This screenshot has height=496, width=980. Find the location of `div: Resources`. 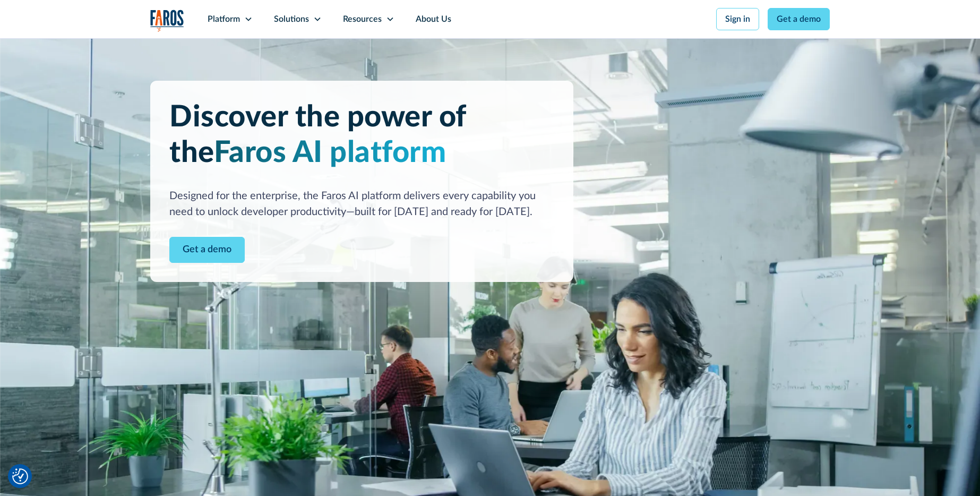

div: Resources is located at coordinates (362, 20).